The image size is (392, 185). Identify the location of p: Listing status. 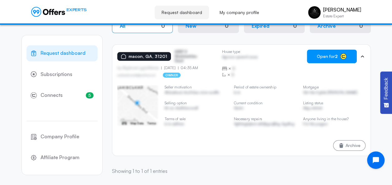
(334, 103).